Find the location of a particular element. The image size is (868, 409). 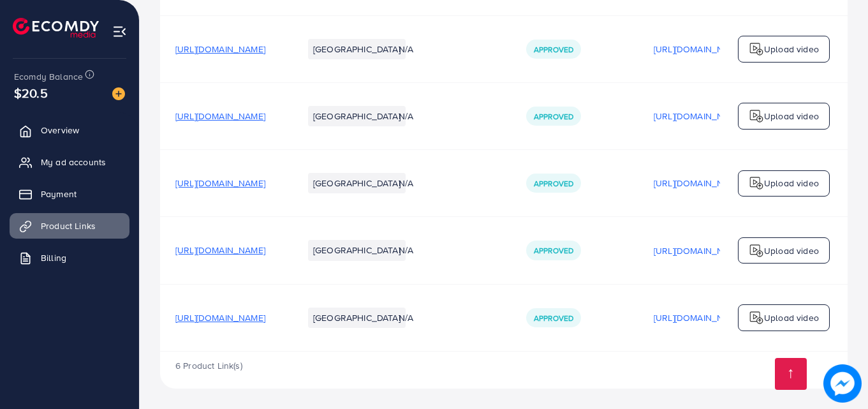

span: 6 Product Link(s) is located at coordinates (209, 365).